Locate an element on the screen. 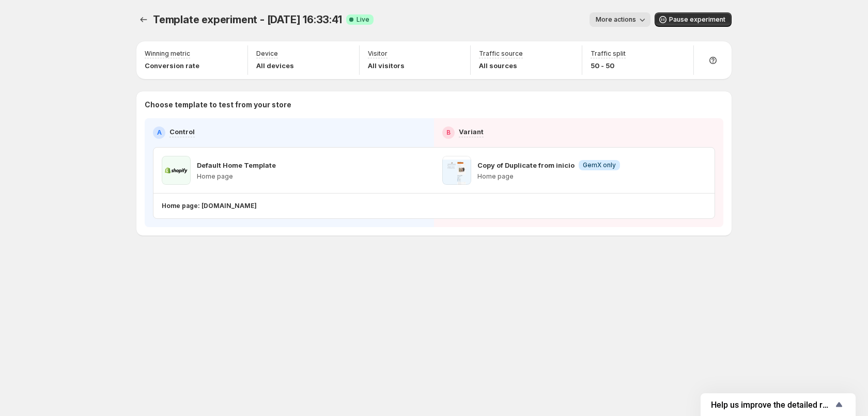 The width and height of the screenshot is (868, 416). span: GemX only is located at coordinates (600, 165).